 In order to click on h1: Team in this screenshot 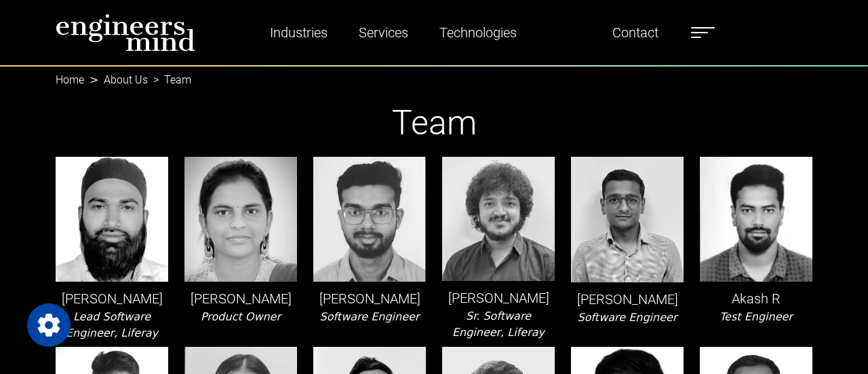, I will do `click(434, 123)`.